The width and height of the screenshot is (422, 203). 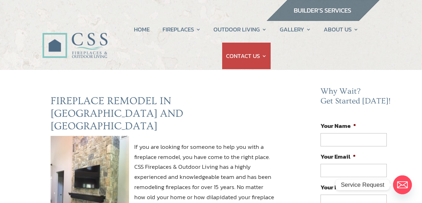 I want to click on img: CSS Fireplaces & Outdoor Living (Formerly Construction Solutions & Supply)- Jacksonville Ormond B..., so click(x=75, y=38).